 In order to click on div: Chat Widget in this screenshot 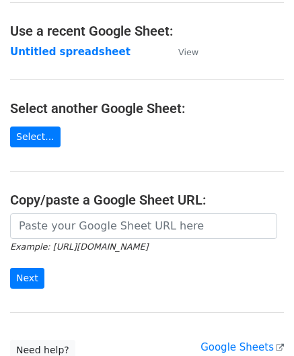, I will do `click(260, 324)`.